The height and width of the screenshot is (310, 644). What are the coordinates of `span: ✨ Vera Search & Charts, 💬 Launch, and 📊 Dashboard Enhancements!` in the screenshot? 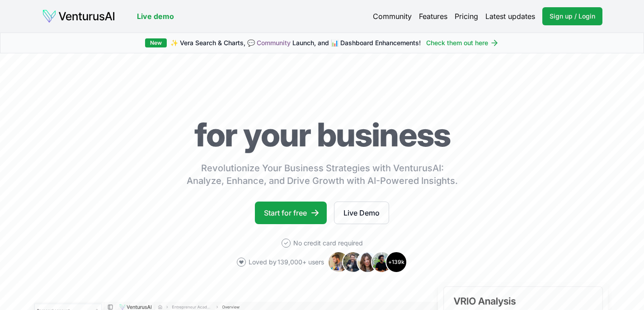 It's located at (296, 43).